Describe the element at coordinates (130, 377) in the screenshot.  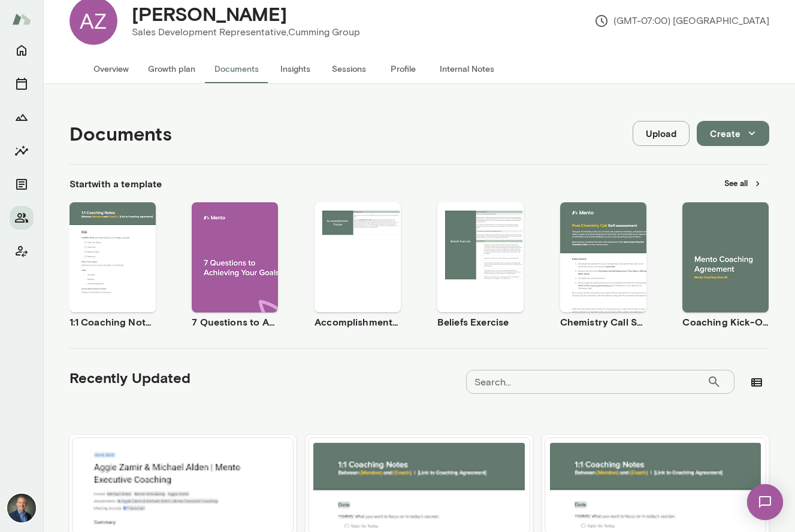
I see `h5: Recently Updated` at that location.